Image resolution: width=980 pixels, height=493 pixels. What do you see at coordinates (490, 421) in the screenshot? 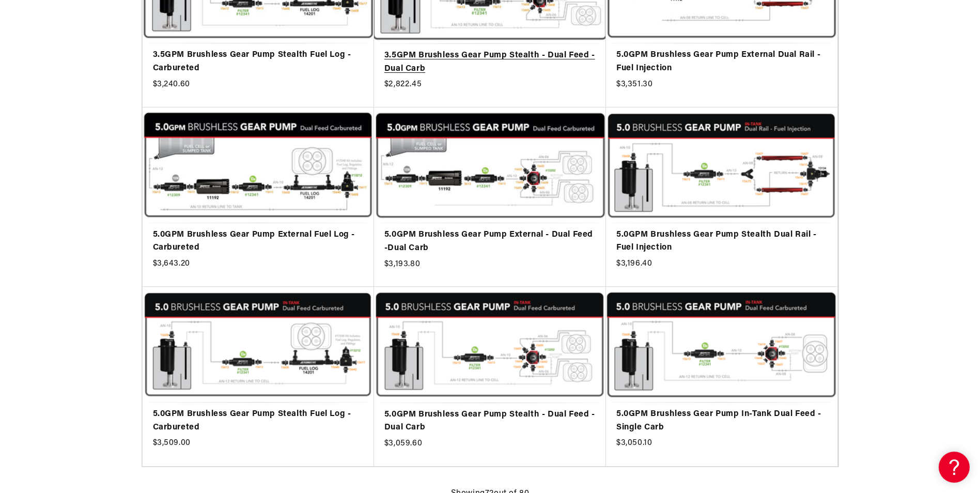
I see `a: 5.0GPM Brushless Gear Pump Stealth - Dual Feed - Dual Carb` at bounding box center [490, 421].